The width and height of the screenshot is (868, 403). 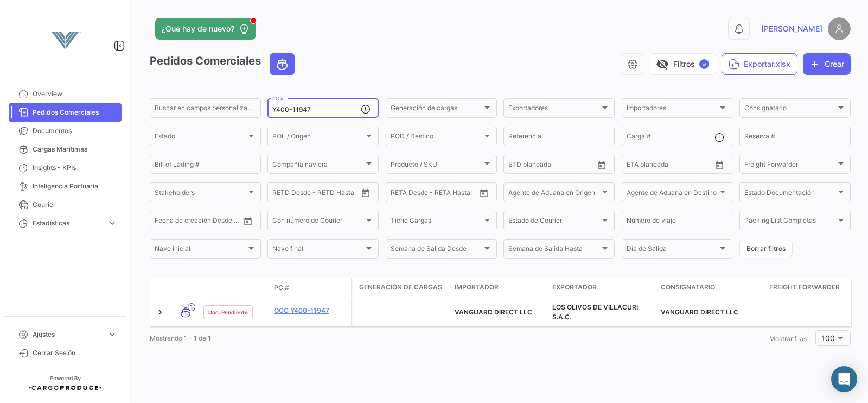 What do you see at coordinates (65, 112) in the screenshot?
I see `a: Pedidos Comerciales` at bounding box center [65, 112].